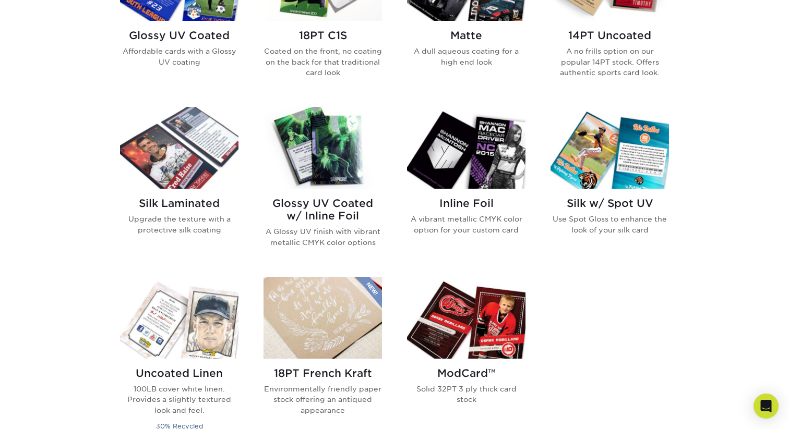  I want to click on p: A vibrant metallic CMYK color option for your custom card, so click(466, 224).